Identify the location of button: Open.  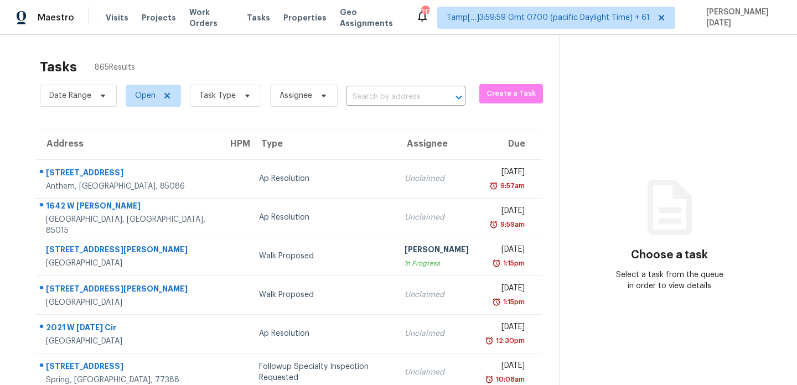
(459, 97).